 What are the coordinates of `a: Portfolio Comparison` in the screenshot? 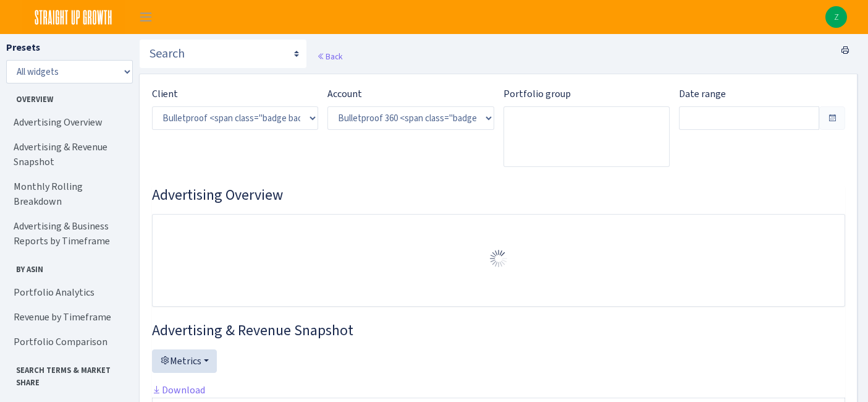 It's located at (68, 342).